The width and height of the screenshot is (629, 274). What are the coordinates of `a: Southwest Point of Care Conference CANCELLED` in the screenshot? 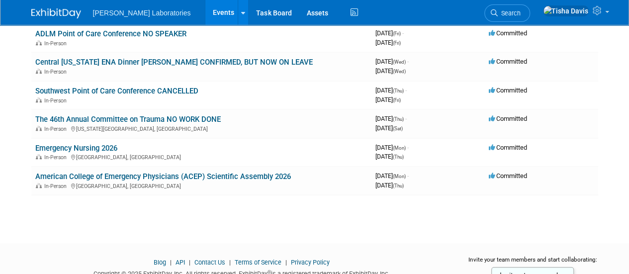 It's located at (117, 91).